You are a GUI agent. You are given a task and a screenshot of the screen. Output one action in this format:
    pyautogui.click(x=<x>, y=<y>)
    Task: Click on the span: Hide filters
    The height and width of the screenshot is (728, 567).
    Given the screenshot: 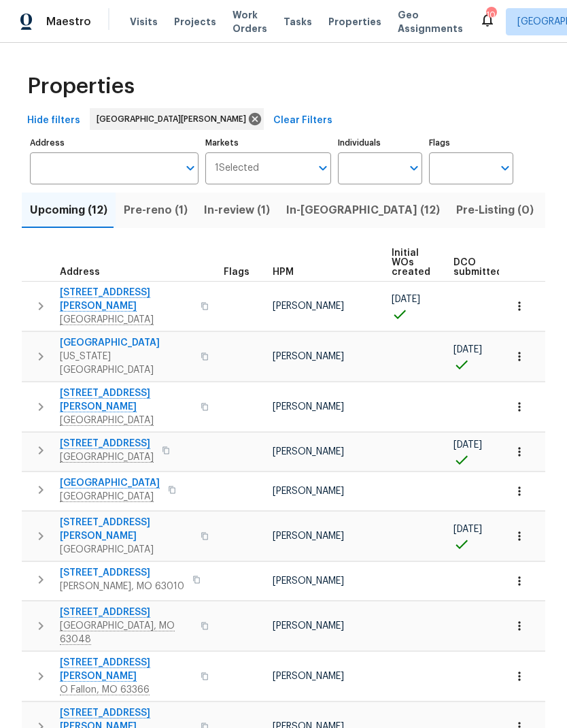 What is the action you would take?
    pyautogui.click(x=53, y=120)
    